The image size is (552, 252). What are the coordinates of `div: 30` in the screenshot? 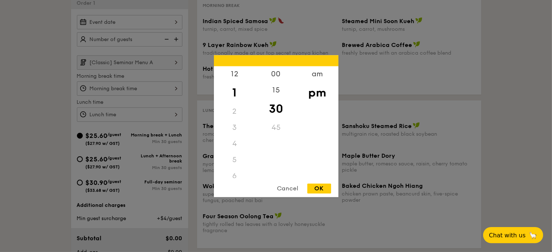 It's located at (276, 109).